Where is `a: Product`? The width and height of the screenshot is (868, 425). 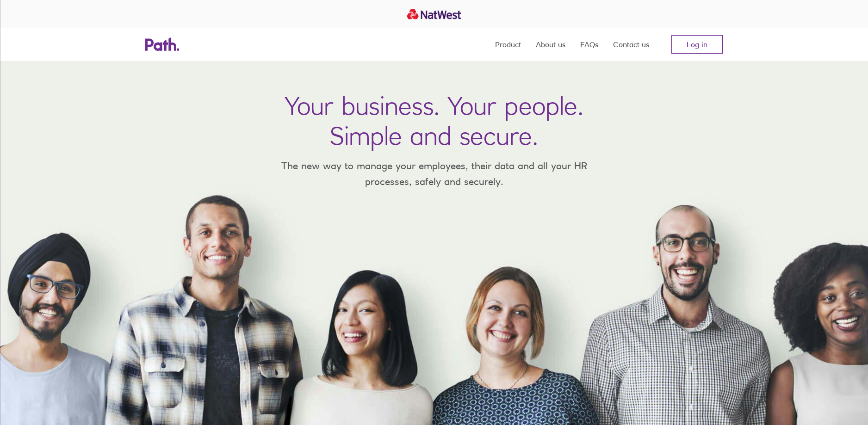
a: Product is located at coordinates (508, 44).